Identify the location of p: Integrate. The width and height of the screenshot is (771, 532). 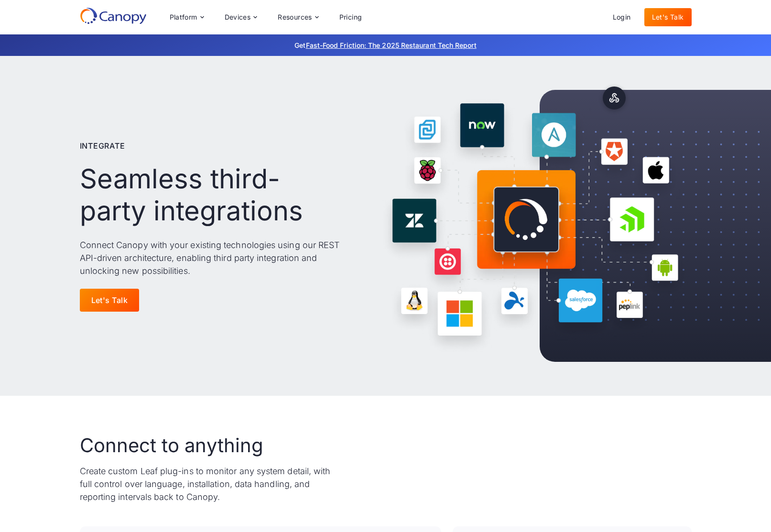
(102, 146).